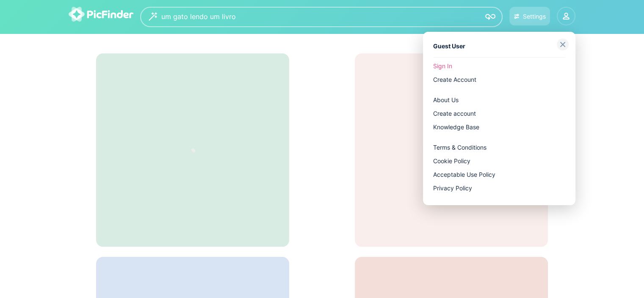 This screenshot has width=644, height=298. Describe the element at coordinates (499, 100) in the screenshot. I see `a: About Us` at that location.